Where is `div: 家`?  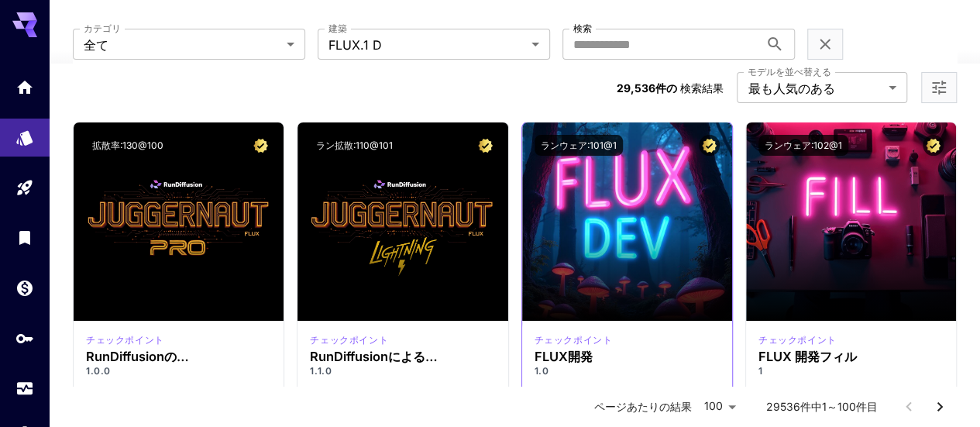 div: 家 is located at coordinates (25, 82).